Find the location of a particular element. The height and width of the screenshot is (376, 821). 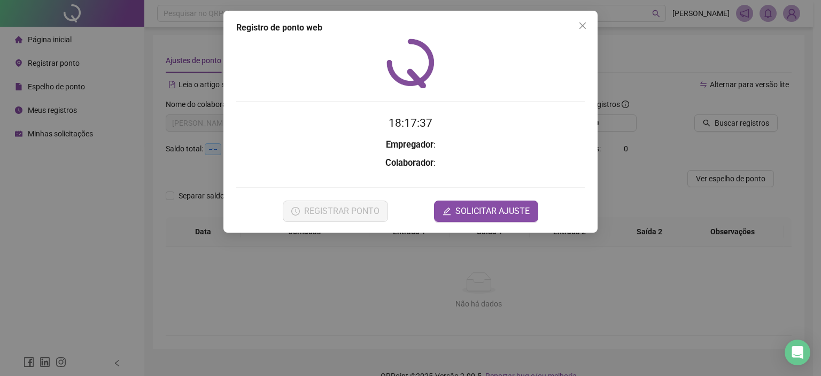

strong: Colaborador is located at coordinates (410, 163).